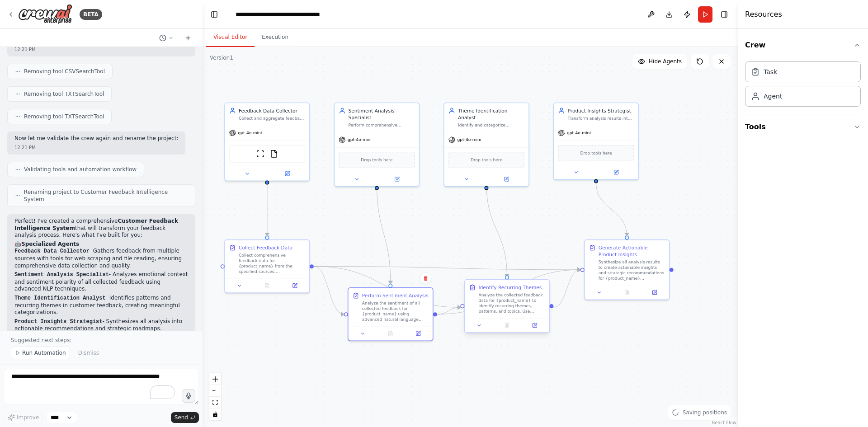 The image size is (868, 427). I want to click on div: Synthesize all analysis results to create actionable insights and strategic recommendations for {..., so click(631, 270).